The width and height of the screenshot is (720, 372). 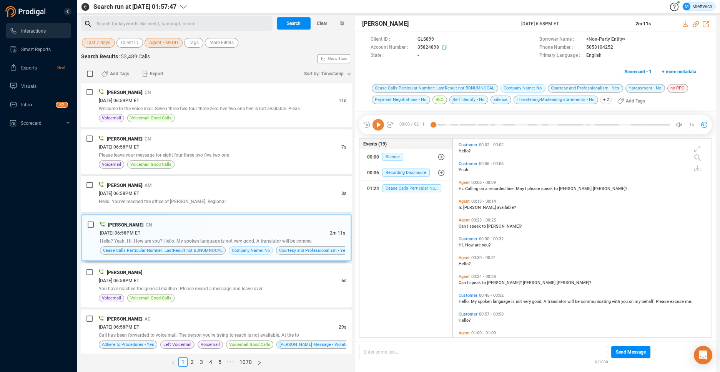 What do you see at coordinates (375, 144) in the screenshot?
I see `span: Events (19)` at bounding box center [375, 144].